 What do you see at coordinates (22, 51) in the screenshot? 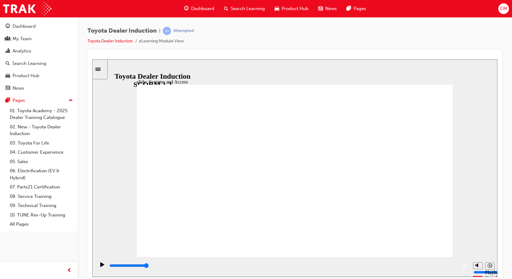
I see `div: Analytics` at bounding box center [22, 51].